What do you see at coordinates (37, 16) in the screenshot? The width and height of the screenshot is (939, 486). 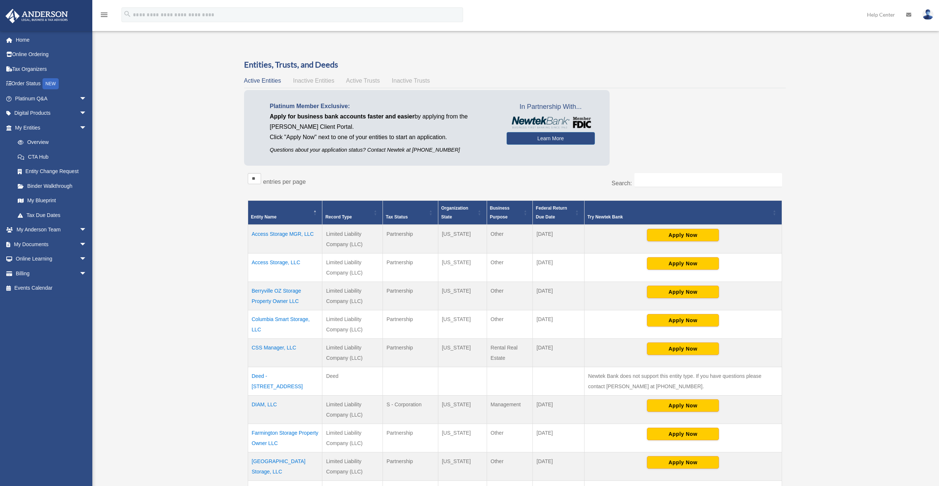 I see `img: Anderson Advisors Platinum Portal` at bounding box center [37, 16].